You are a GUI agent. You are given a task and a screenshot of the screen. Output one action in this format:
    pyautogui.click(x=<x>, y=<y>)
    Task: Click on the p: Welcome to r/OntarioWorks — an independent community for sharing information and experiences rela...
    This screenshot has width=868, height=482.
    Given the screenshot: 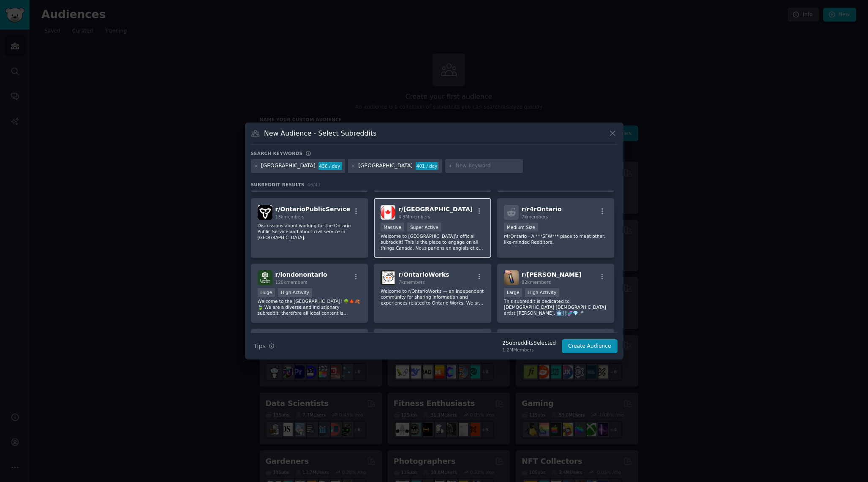 What is the action you would take?
    pyautogui.click(x=433, y=297)
    